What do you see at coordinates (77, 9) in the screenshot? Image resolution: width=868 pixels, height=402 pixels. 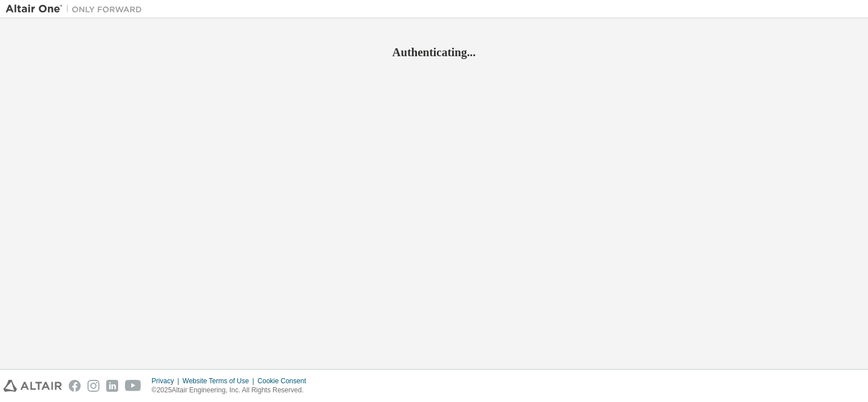 I see `img: Altair One` at bounding box center [77, 9].